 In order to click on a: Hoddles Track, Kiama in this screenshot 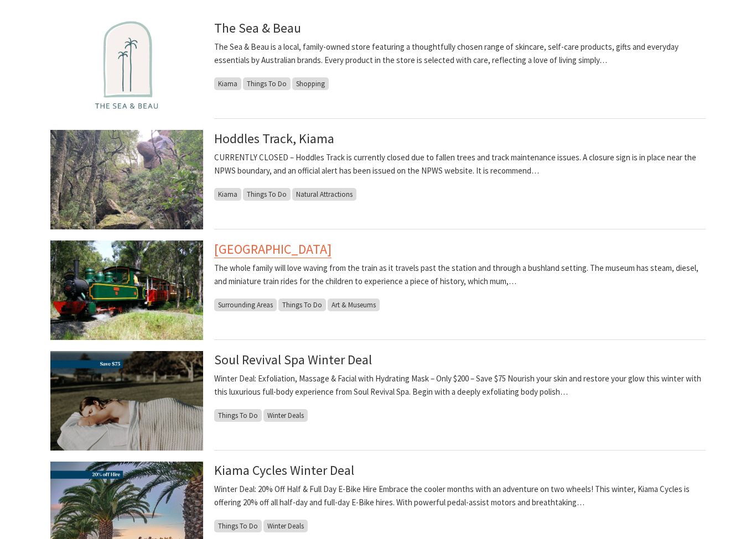, I will do `click(274, 138)`.